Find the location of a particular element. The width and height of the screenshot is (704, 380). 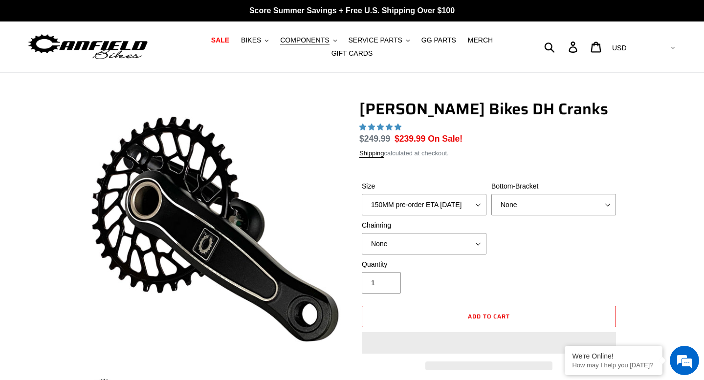

a: MERCH is located at coordinates (480, 40).